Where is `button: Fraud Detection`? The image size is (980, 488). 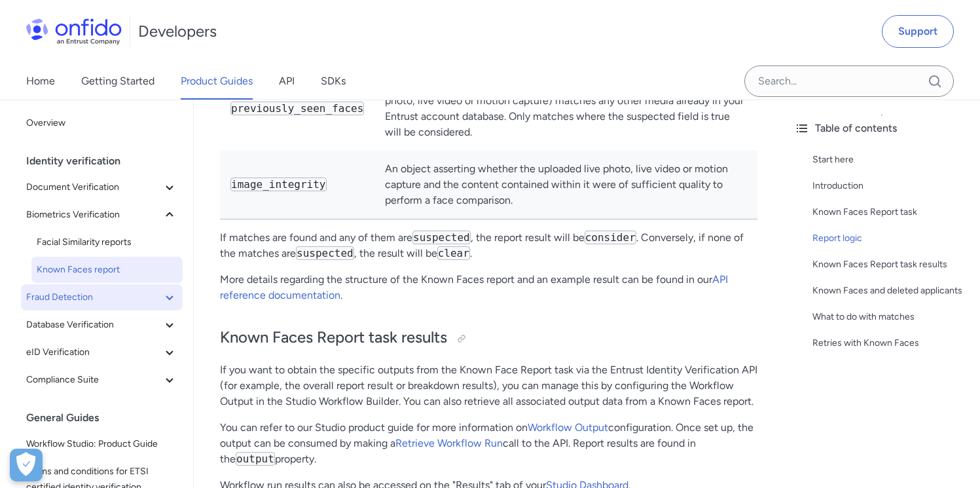 button: Fraud Detection is located at coordinates (102, 297).